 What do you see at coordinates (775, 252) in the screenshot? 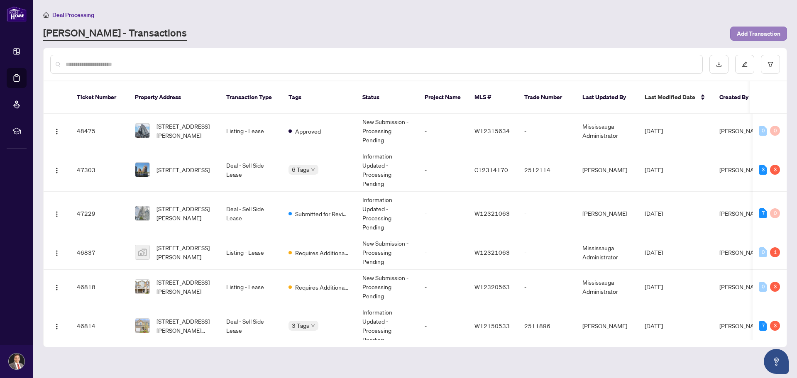
I see `div: 1` at bounding box center [775, 252].